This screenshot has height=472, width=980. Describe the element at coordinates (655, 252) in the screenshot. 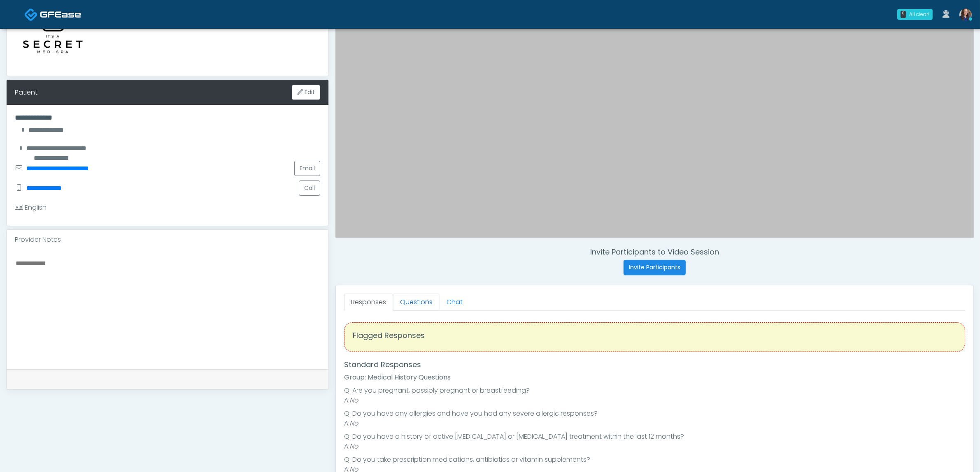

I see `h4: Invite Participants to Video Session` at that location.